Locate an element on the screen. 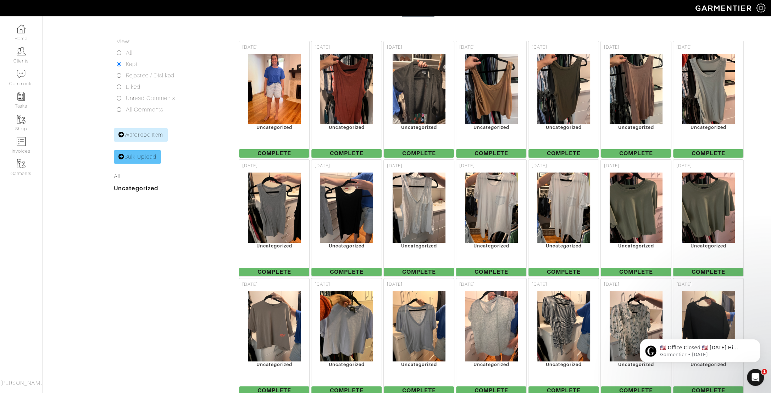  img: M2FZAKdNvcfaMnBKw9csMTQj is located at coordinates (274, 326).